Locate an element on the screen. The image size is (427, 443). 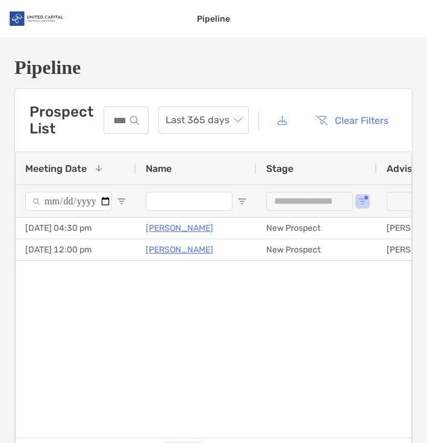
input: Name Filter Input is located at coordinates (189, 202).